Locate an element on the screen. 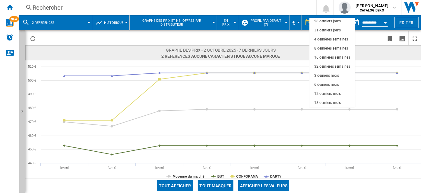  div: 3 derniers mois is located at coordinates (326, 75).